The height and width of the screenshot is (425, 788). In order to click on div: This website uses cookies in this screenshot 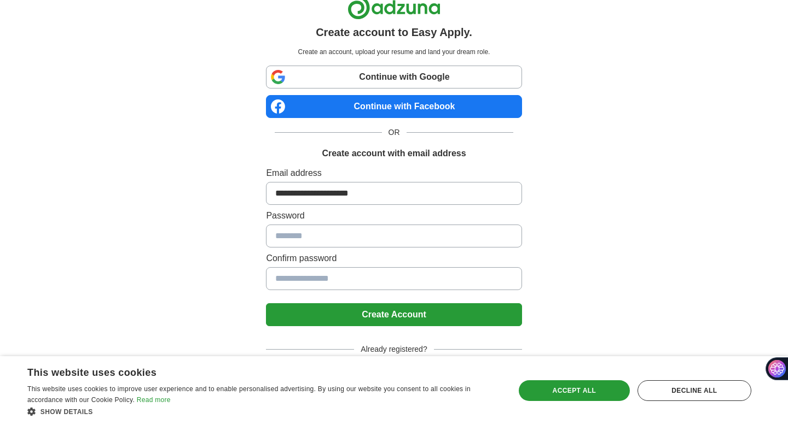, I will do `click(250, 371)`.